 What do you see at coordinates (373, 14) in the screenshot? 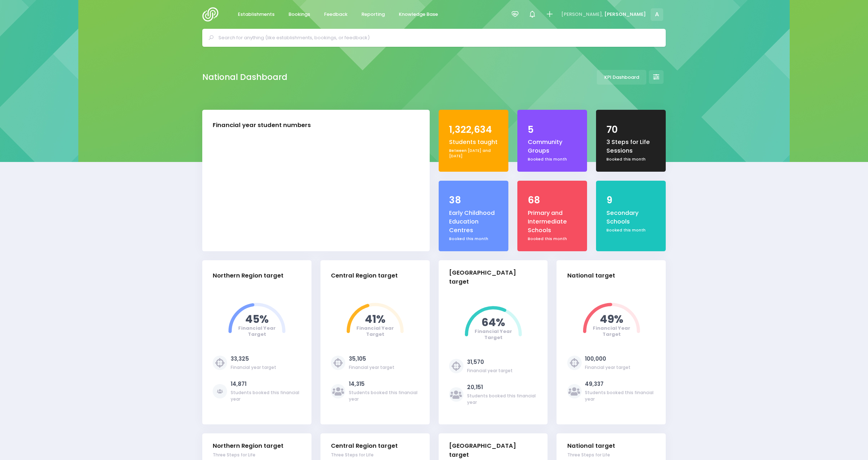
I see `a: Reporting` at bounding box center [373, 14].